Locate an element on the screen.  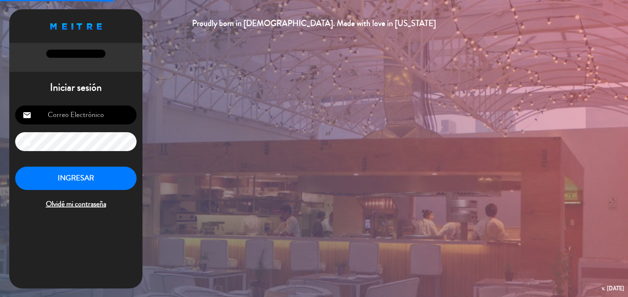
span: Olvidé mi contraseña is located at coordinates (76, 204).